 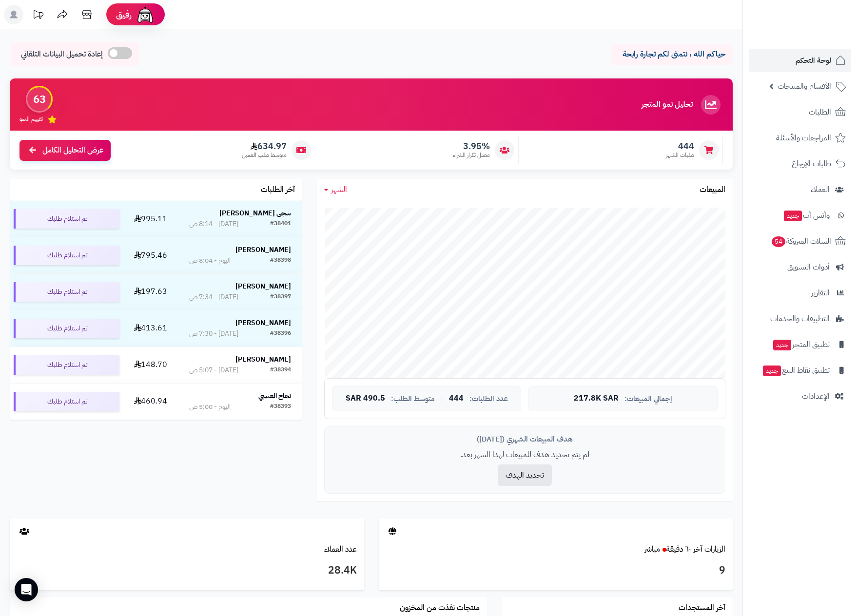 I want to click on span: طلبات الشهر, so click(x=680, y=155).